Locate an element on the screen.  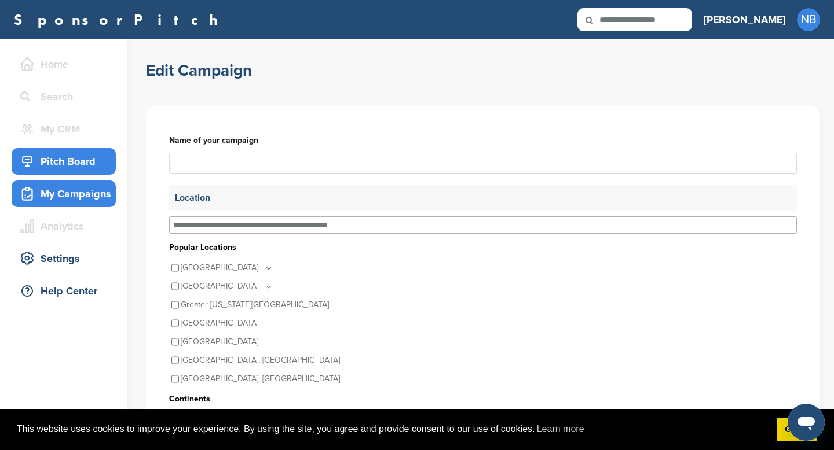
div: My CRM is located at coordinates (67, 129).